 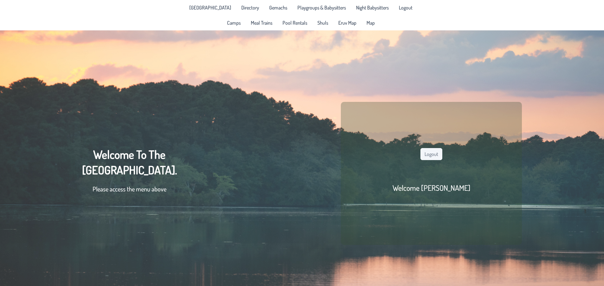 What do you see at coordinates (321, 8) in the screenshot?
I see `span: Playgroups & Babysitters` at bounding box center [321, 8].